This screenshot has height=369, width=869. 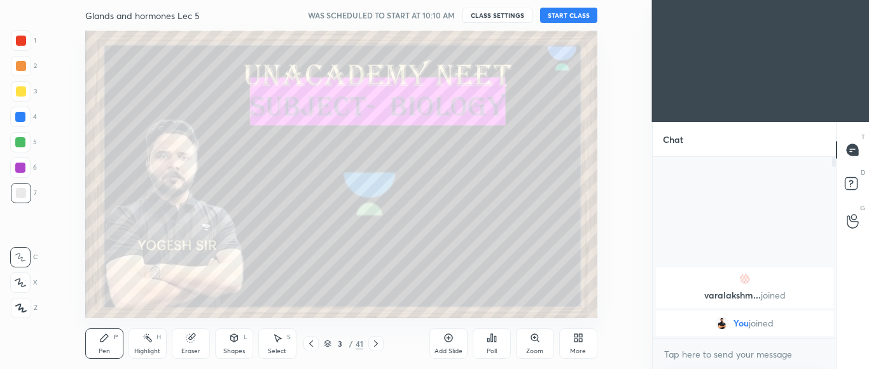 What do you see at coordinates (116, 338) in the screenshot?
I see `div: P` at bounding box center [116, 338].